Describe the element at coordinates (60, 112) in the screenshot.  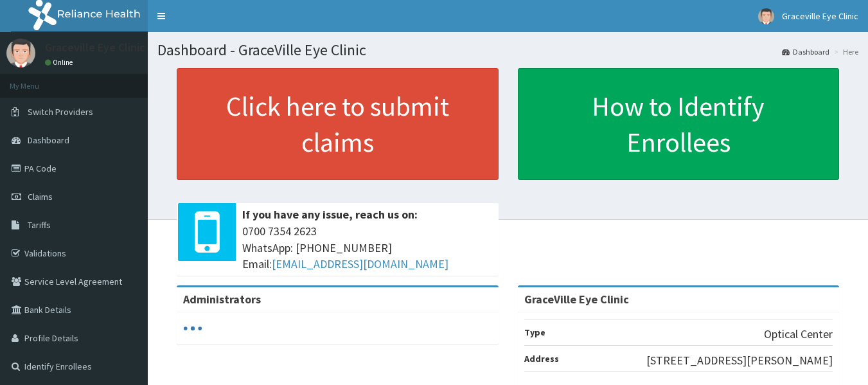
I see `span: Switch Providers` at that location.